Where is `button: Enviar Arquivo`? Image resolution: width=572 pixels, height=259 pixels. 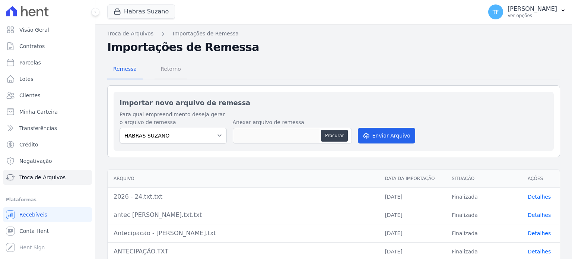 button: Enviar Arquivo is located at coordinates (387, 136).